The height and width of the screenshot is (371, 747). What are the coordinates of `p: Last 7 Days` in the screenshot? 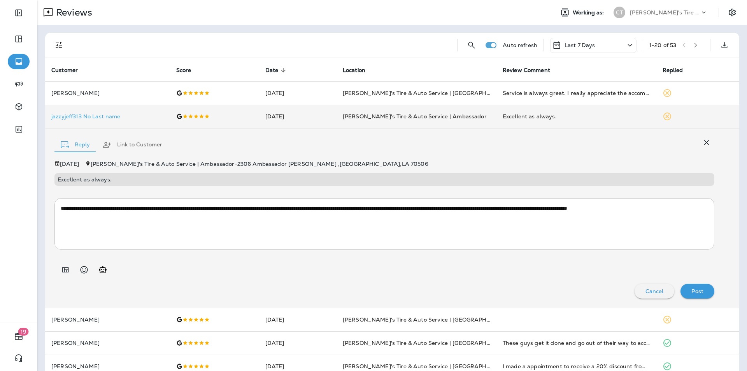 It's located at (579, 45).